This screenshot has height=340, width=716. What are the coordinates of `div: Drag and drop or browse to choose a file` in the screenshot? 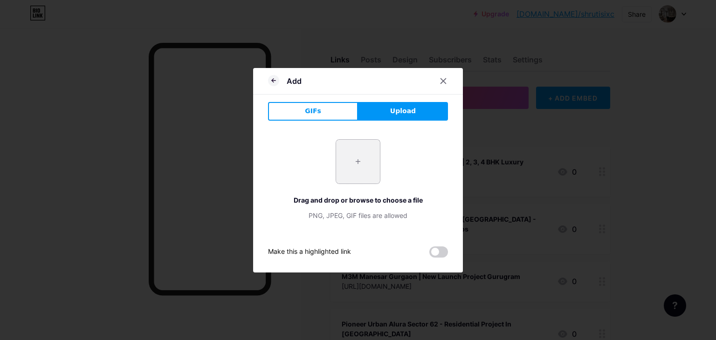 It's located at (358, 200).